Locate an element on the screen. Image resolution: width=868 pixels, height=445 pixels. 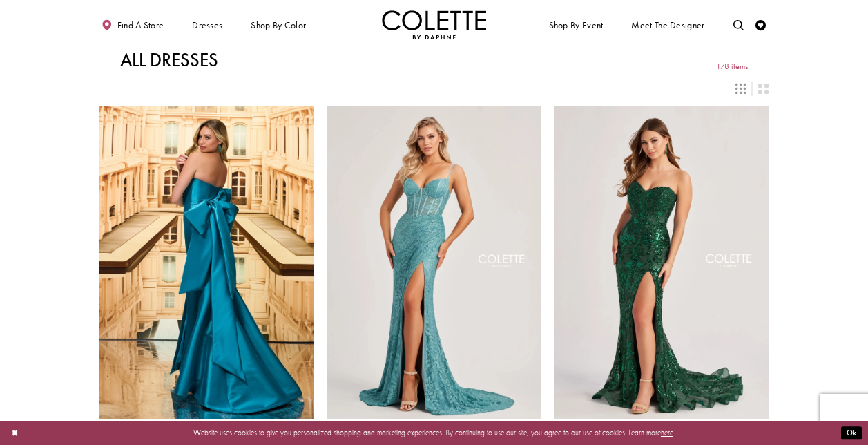
p: Website uses cookies to give you personalized shopping and marketing experiences. By continuing t... is located at coordinates (434, 432).